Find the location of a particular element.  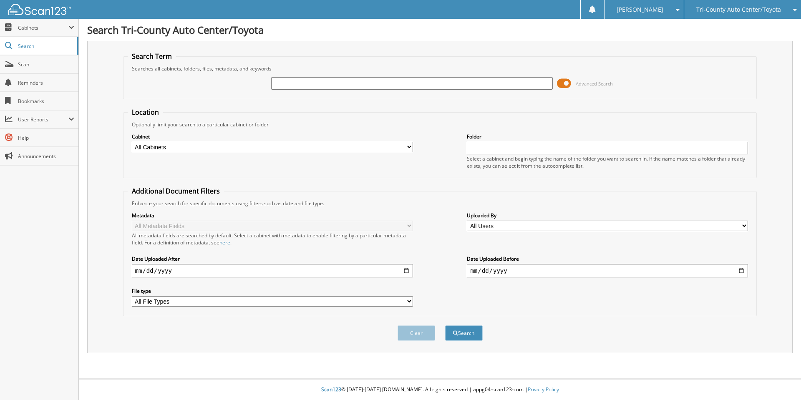

span: Cabinets is located at coordinates (43, 28).